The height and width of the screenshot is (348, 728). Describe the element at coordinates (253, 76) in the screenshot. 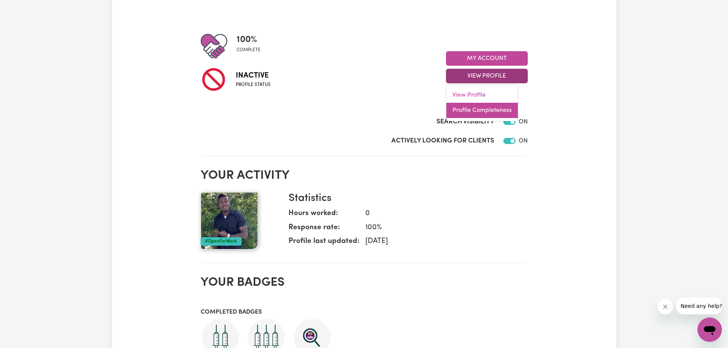

I see `span: Inactive` at that location.